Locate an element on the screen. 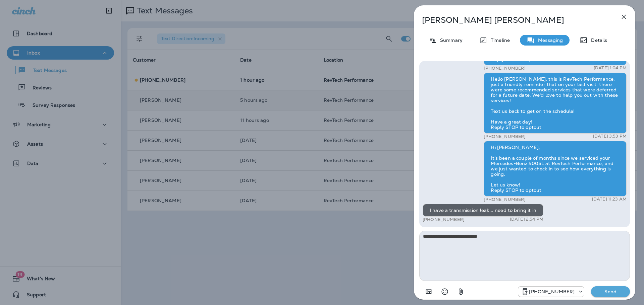 The image size is (644, 305). div: +1 (571) 520-7309 is located at coordinates (551, 292).